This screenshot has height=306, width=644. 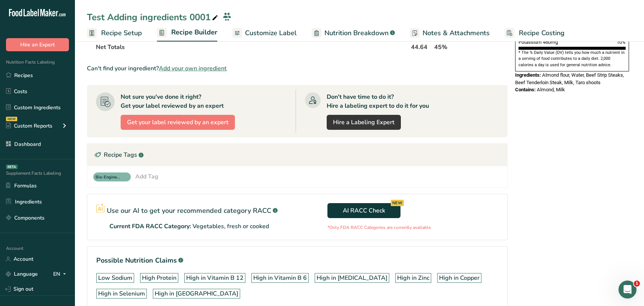 I want to click on th: 45%, so click(x=452, y=47).